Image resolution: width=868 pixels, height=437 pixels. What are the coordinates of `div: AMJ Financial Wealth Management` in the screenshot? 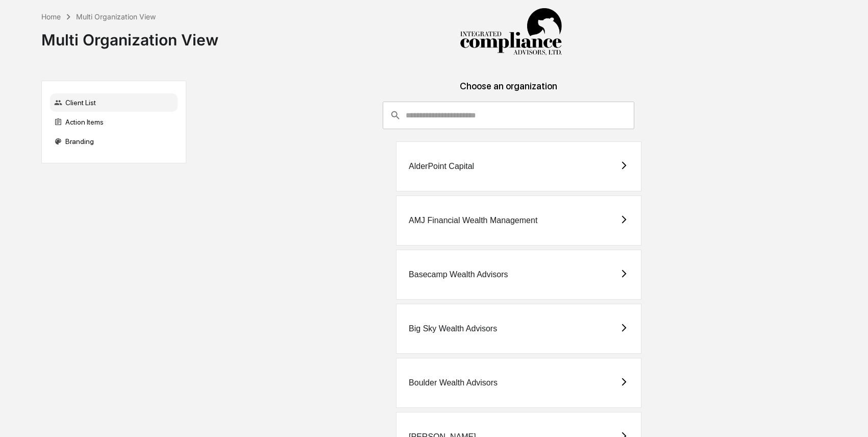 It's located at (473, 220).